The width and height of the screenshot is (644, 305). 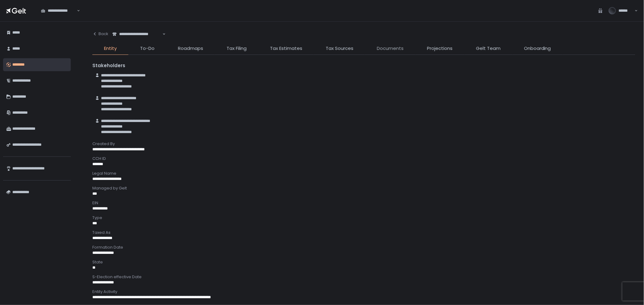 I want to click on div: Managed by Gelt, so click(x=364, y=189).